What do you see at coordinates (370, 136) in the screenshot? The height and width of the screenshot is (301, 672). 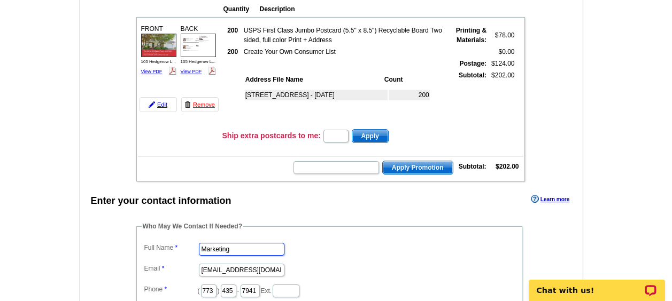 I see `span: Apply` at bounding box center [370, 136].